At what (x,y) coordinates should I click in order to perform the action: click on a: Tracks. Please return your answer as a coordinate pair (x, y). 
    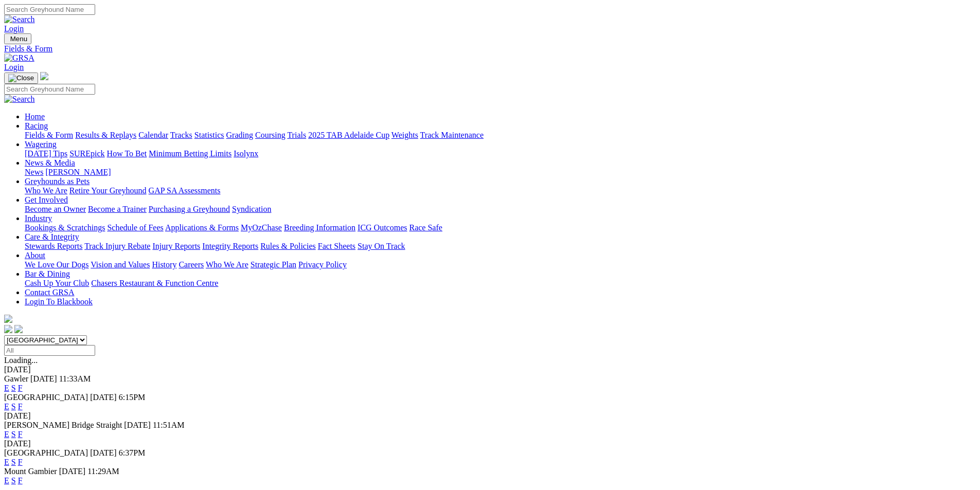
    Looking at the image, I should click on (181, 135).